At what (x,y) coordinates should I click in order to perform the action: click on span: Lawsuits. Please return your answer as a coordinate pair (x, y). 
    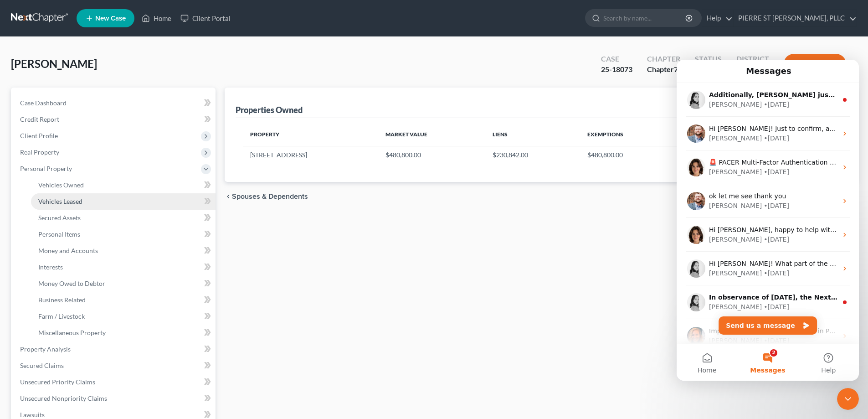
    Looking at the image, I should click on (32, 415).